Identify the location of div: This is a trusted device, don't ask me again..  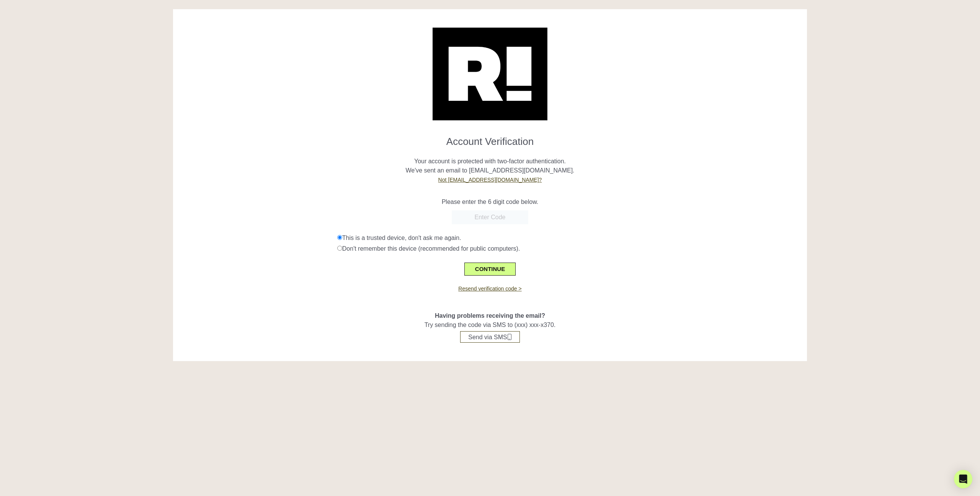
(569, 238).